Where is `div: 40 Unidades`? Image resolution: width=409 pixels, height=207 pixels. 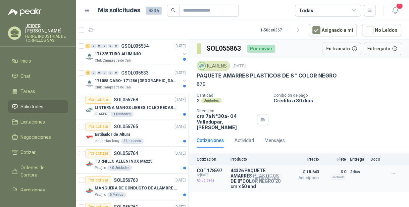
div: 40 Unidades is located at coordinates (120, 168).